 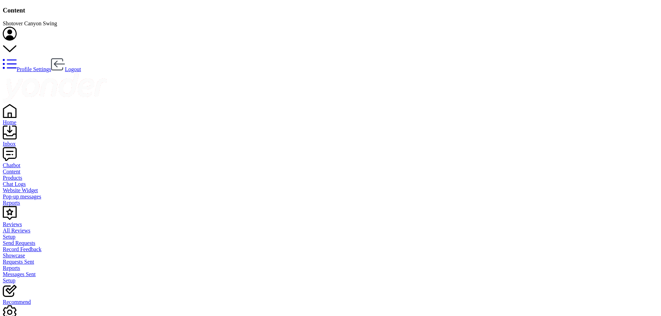 I want to click on a: Record Feedback, so click(x=330, y=249).